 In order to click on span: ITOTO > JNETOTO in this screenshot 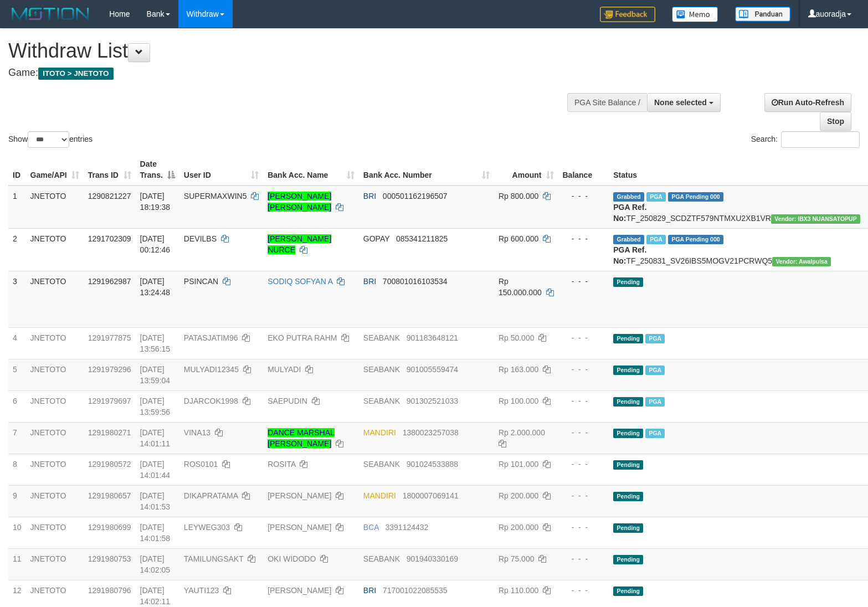, I will do `click(76, 74)`.